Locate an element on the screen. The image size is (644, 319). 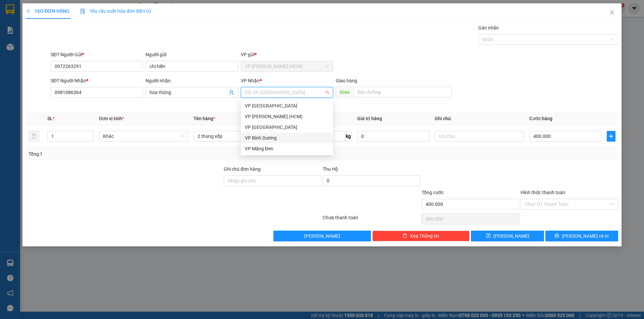
th: Ghi chú is located at coordinates (479, 119).